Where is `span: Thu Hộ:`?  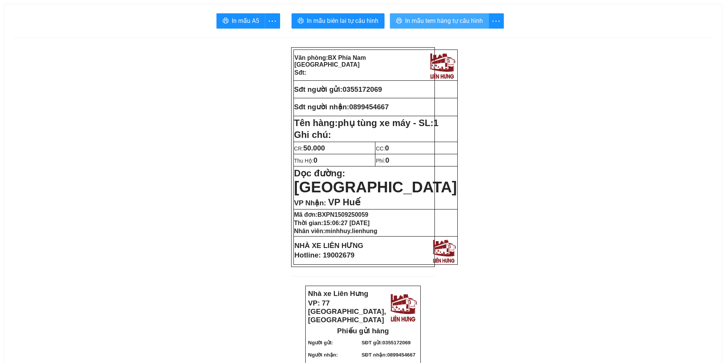 span: Thu Hộ: is located at coordinates (306, 161).